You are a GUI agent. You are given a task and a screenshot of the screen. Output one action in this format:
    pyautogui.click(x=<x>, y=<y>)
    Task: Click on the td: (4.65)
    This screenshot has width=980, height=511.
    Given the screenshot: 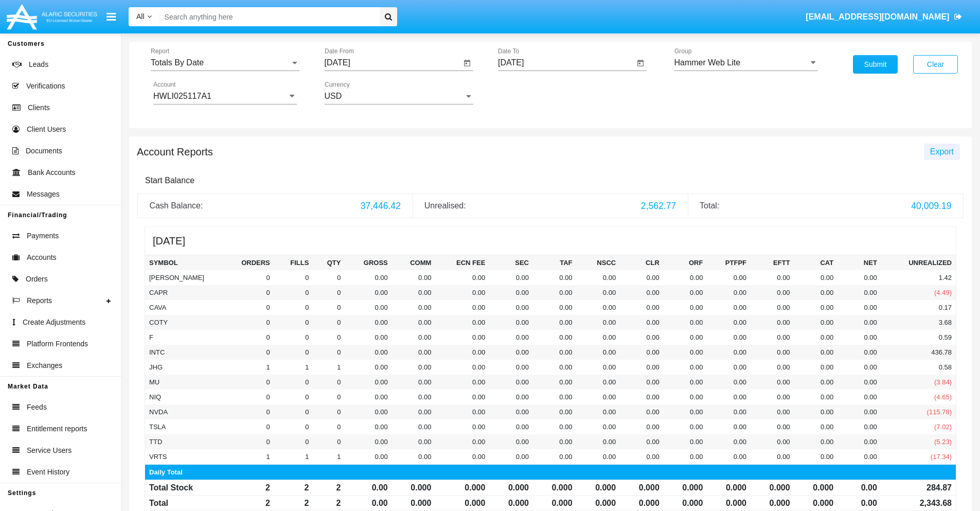 What is the action you would take?
    pyautogui.click(x=919, y=397)
    